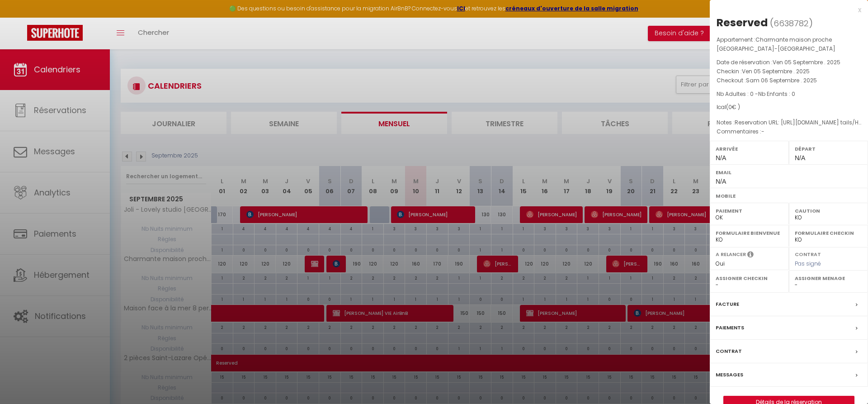  I want to click on span: Nb Adultes : 0 -, so click(756, 94).